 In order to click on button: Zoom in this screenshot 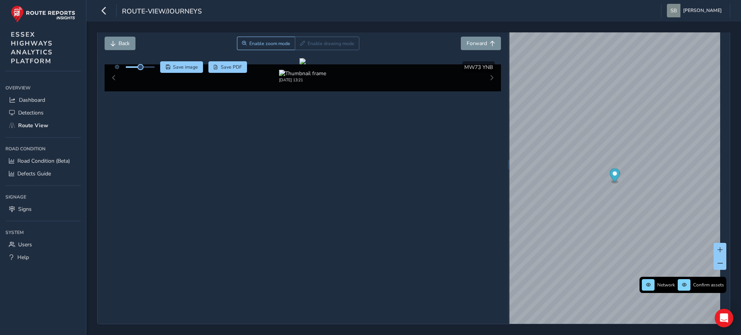, I will do `click(266, 43)`.